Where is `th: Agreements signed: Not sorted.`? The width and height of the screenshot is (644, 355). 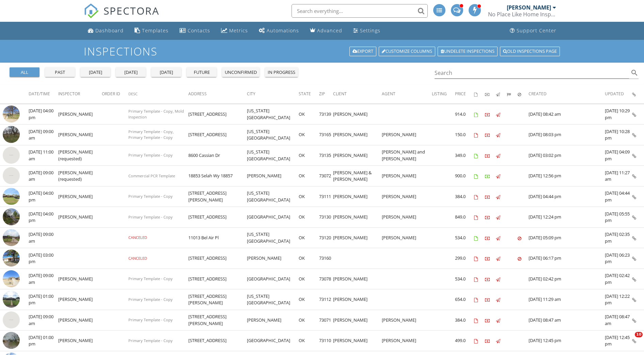 th: Agreements signed: Not sorted. is located at coordinates (480, 94).